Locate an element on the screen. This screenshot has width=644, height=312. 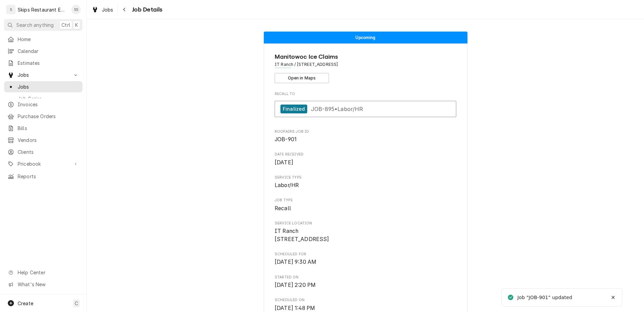
a: Purchase Orders is located at coordinates (43, 116).